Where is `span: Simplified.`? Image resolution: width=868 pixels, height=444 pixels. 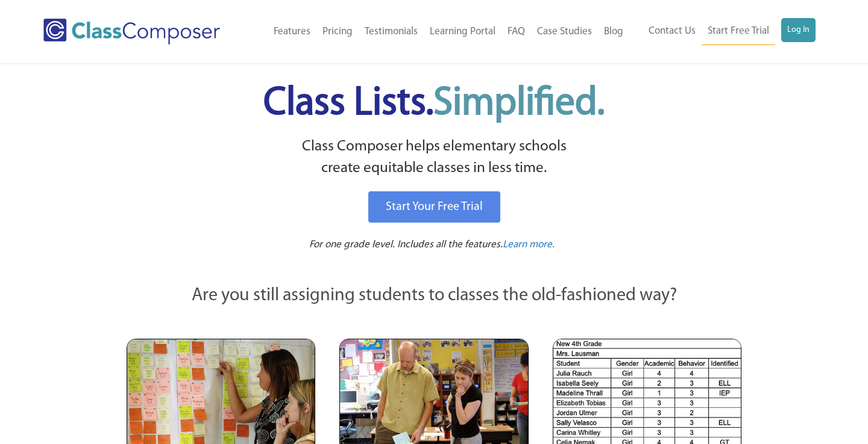
span: Simplified. is located at coordinates (519, 104).